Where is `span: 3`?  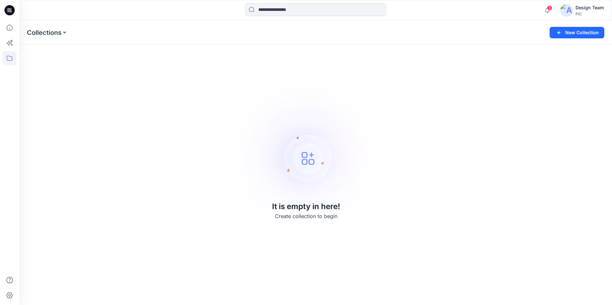 span: 3 is located at coordinates (550, 8).